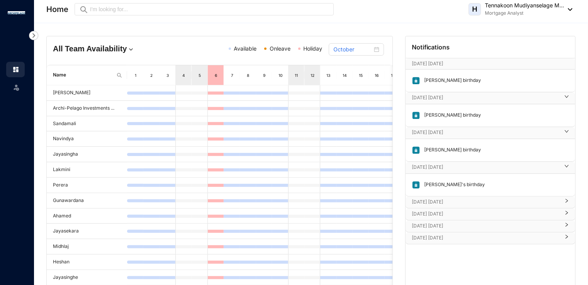  What do you see at coordinates (216, 75) in the screenshot?
I see `div: 6` at bounding box center [216, 75].